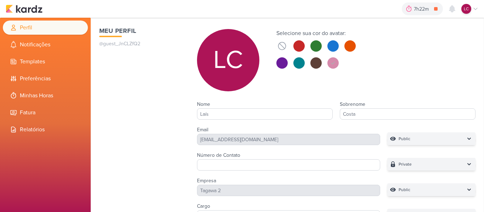 The width and height of the screenshot is (484, 212). Describe the element at coordinates (431, 165) in the screenshot. I see `button: Private` at that location.